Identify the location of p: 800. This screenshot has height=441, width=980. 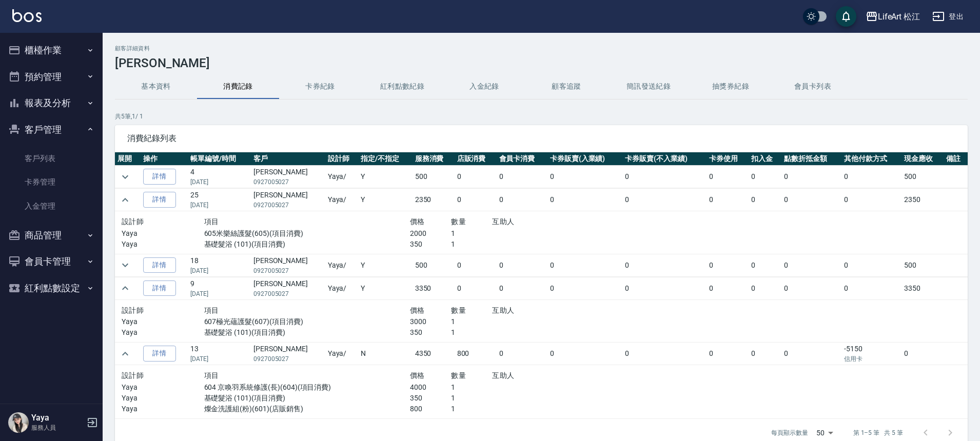
(430, 409).